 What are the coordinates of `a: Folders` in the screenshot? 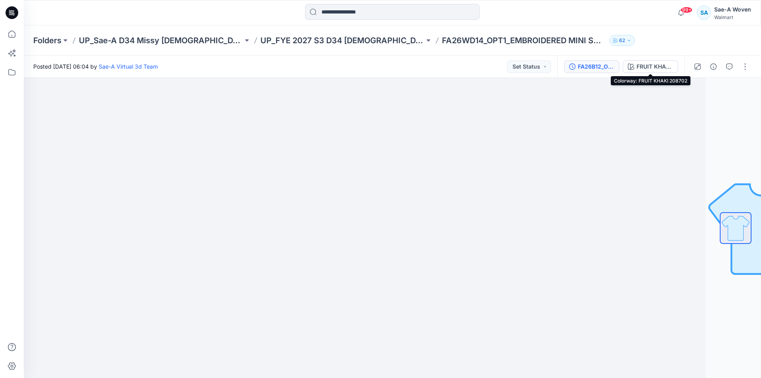 It's located at (47, 40).